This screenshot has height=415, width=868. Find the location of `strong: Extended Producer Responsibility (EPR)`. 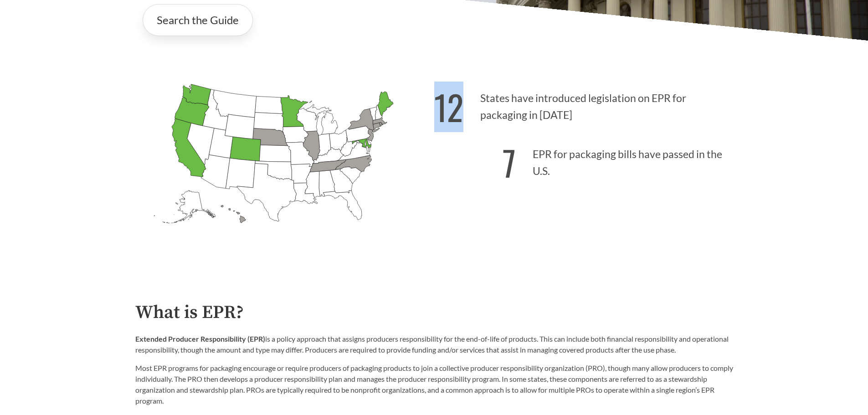

strong: Extended Producer Responsibility (EPR) is located at coordinates (200, 338).